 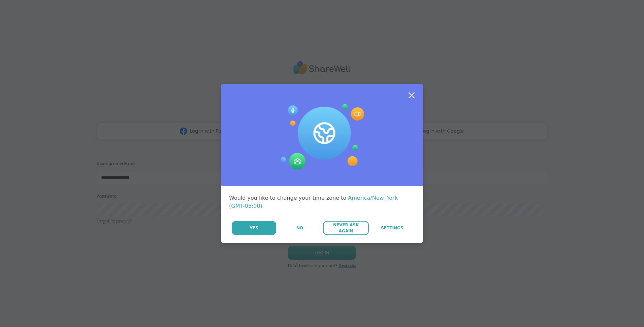 What do you see at coordinates (254, 228) in the screenshot?
I see `button: Yes` at bounding box center [254, 228].